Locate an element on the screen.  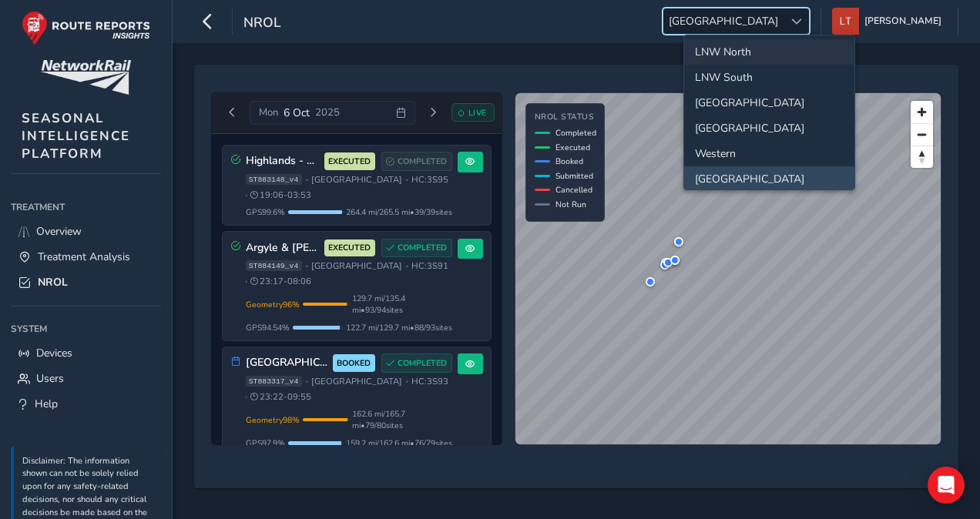
li: North and East is located at coordinates (769, 102).